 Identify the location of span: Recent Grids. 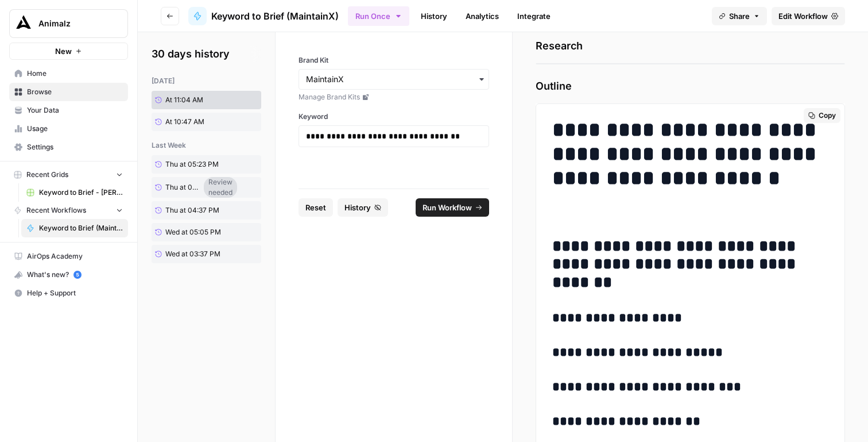
(47, 175).